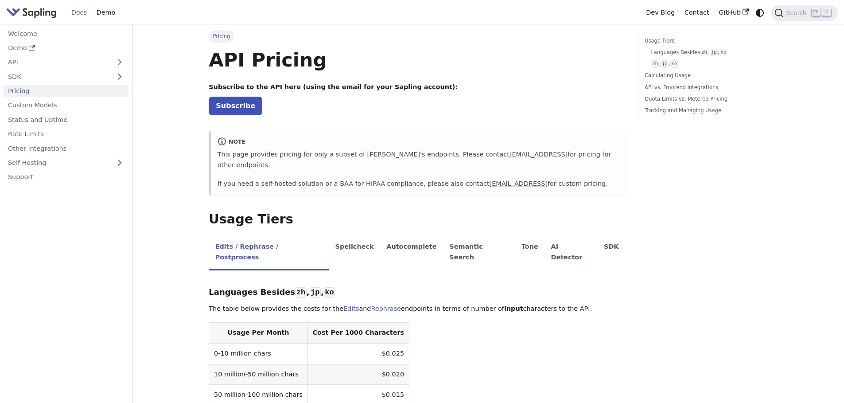 The image size is (844, 403). Describe the element at coordinates (57, 76) in the screenshot. I see `a: SDK` at that location.